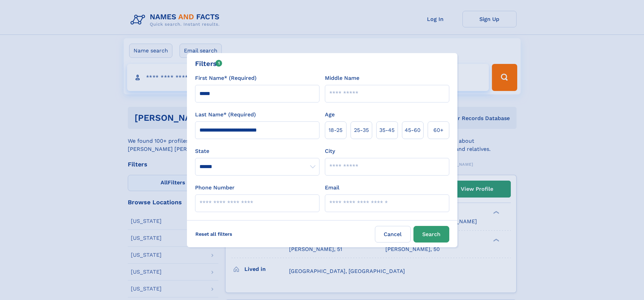  I want to click on label: Reset all filters, so click(214, 234).